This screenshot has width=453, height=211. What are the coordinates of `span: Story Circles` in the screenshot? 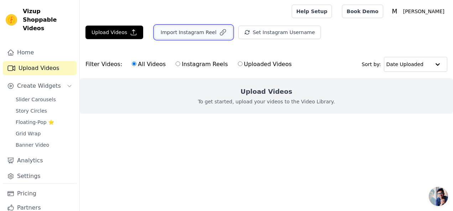 It's located at (31, 111).